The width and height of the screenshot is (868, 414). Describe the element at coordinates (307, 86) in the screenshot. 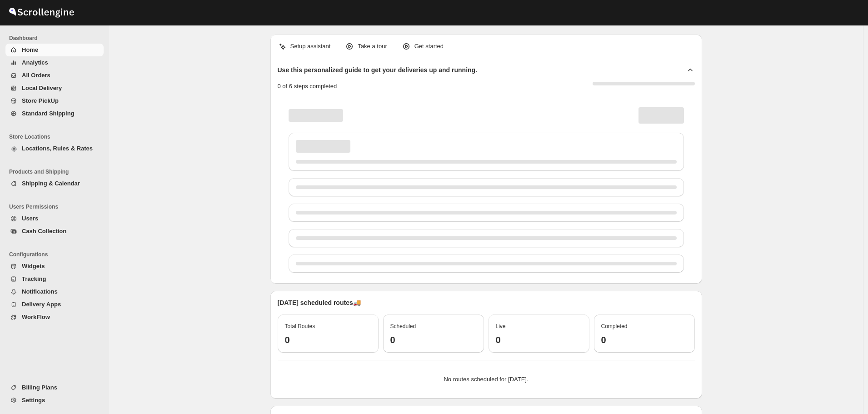

I see `p: 0 of 6 steps completed` at that location.